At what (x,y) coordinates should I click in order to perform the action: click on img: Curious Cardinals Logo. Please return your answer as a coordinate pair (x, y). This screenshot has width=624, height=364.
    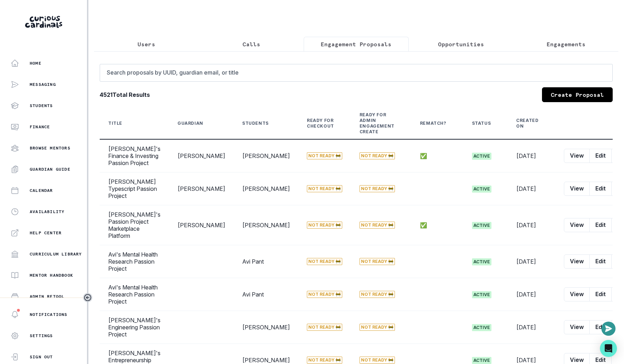
    Looking at the image, I should click on (43, 22).